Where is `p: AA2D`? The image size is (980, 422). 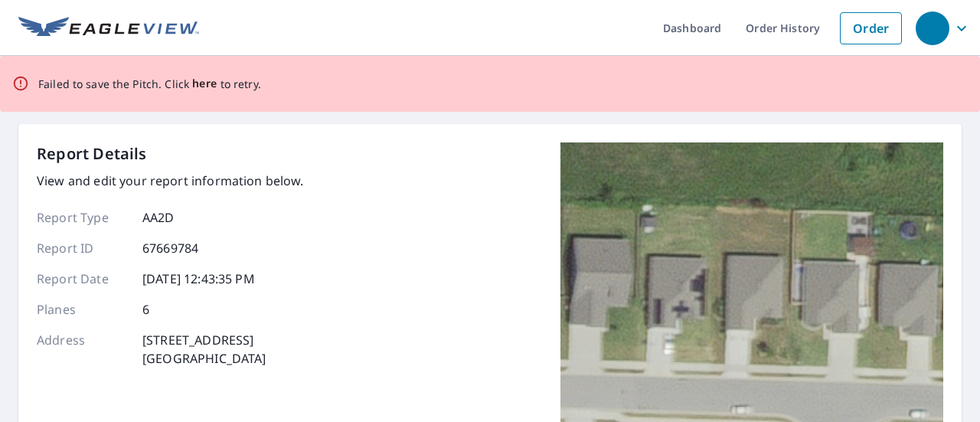 p: AA2D is located at coordinates (159, 217).